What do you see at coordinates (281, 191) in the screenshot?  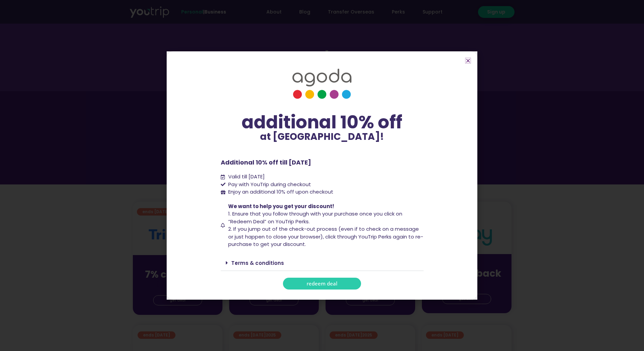 I see `span: Enjoy an additional 10% off upon checkout` at bounding box center [281, 191].